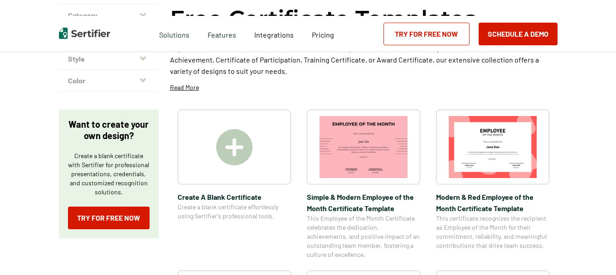 Image resolution: width=616 pixels, height=275 pixels. I want to click on span: Features, so click(222, 34).